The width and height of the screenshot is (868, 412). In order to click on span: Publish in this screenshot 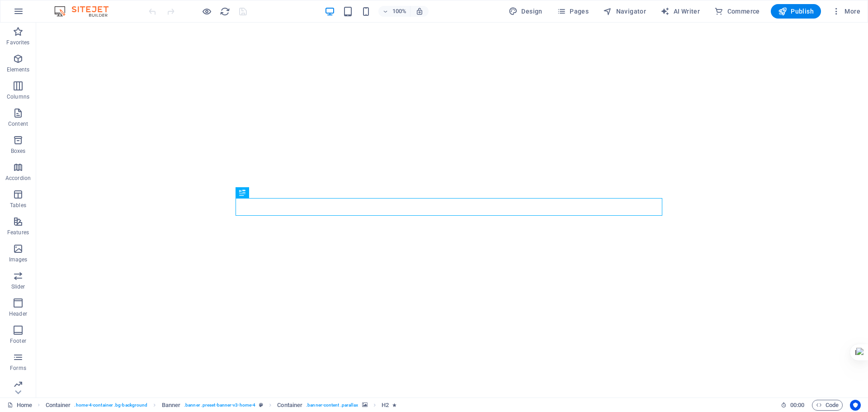, I will do `click(796, 12)`.